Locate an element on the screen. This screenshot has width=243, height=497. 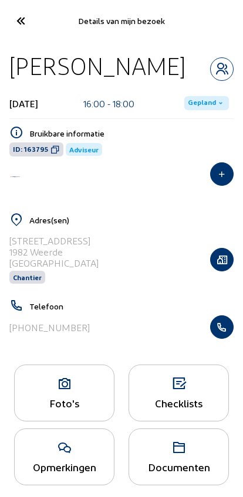
img: Energy Protect Ramen & Deuren is located at coordinates (15, 177).